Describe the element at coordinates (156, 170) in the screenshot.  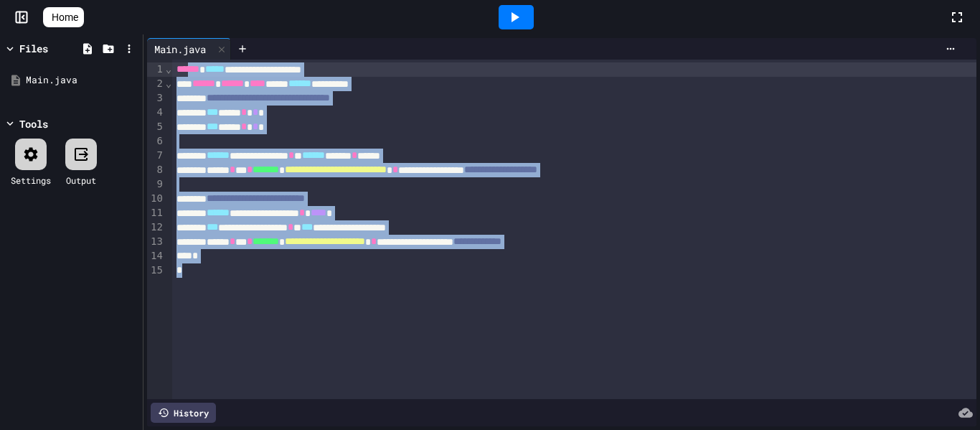
I see `div: 8` at that location.